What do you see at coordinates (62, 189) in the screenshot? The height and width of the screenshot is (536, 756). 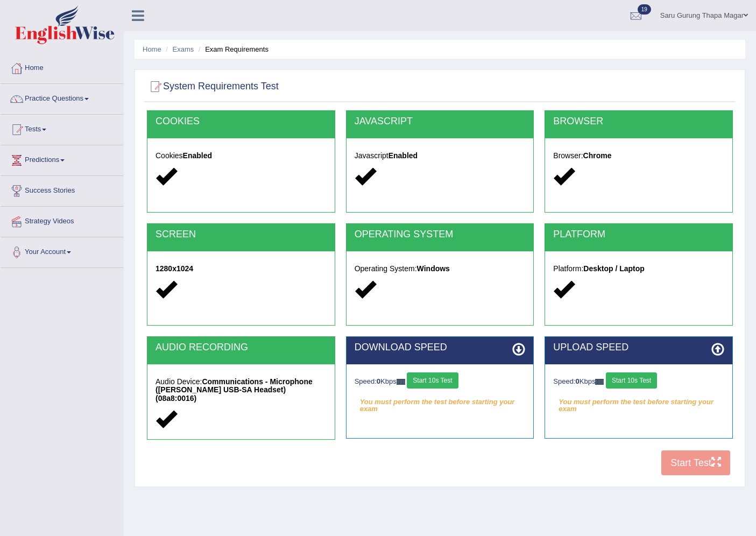 I see `a: Success Stories` at bounding box center [62, 189].